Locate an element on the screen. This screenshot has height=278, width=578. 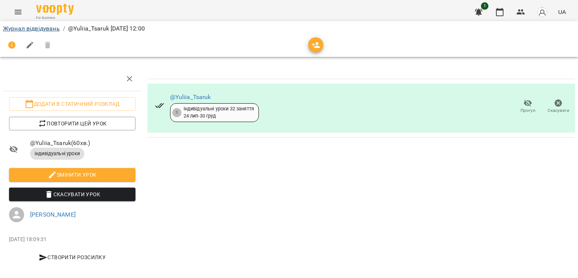
span: Додати в статичний розклад is located at coordinates (72, 104).